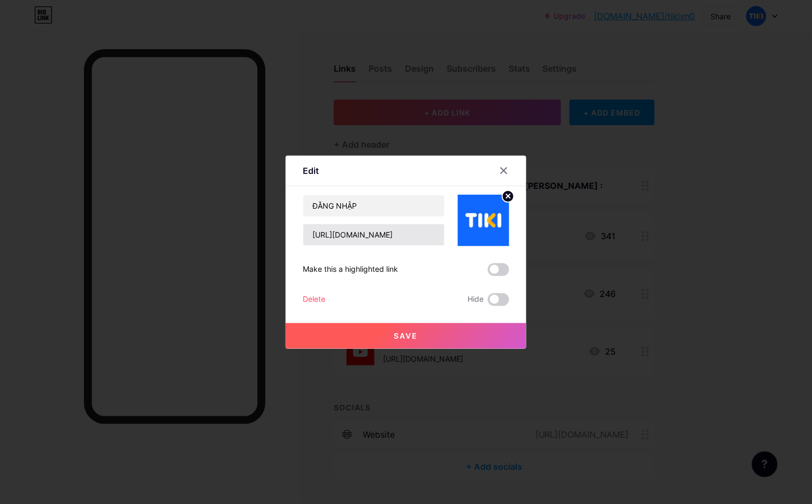 Image resolution: width=812 pixels, height=504 pixels. What do you see at coordinates (374, 206) in the screenshot?
I see `input: Title` at bounding box center [374, 206].